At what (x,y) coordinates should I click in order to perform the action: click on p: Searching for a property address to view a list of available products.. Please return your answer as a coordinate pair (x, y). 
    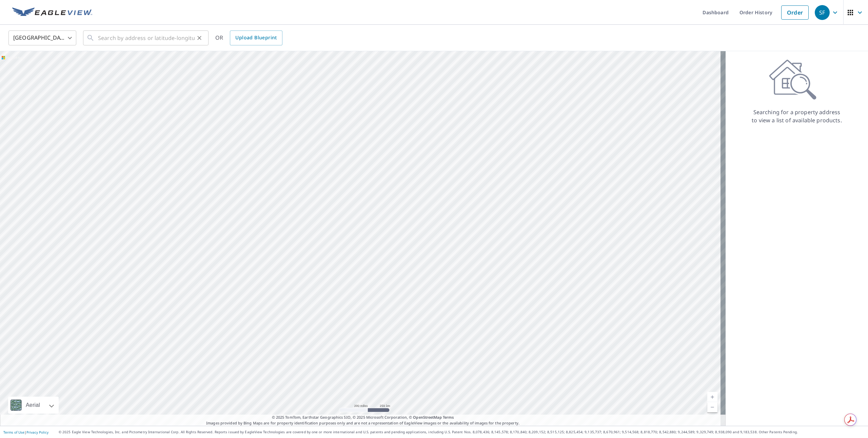
    Looking at the image, I should click on (797, 116).